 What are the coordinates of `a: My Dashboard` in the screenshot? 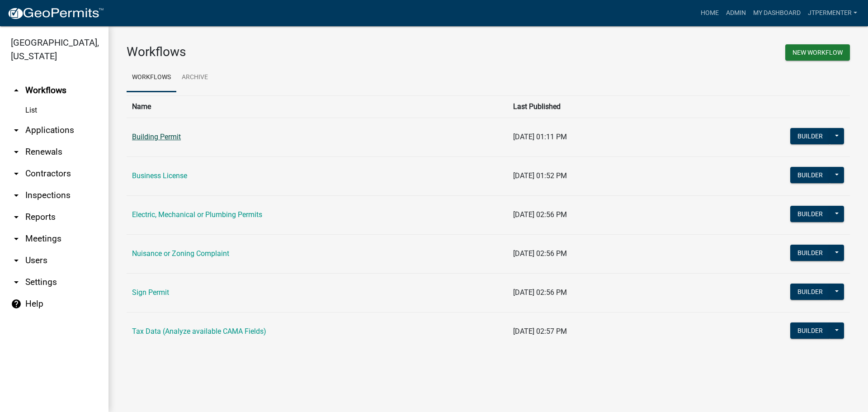 It's located at (777, 13).